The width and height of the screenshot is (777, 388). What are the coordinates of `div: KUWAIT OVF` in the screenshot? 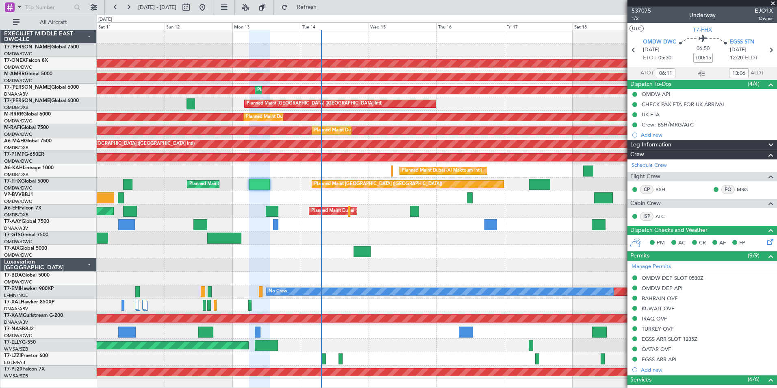 It's located at (658, 308).